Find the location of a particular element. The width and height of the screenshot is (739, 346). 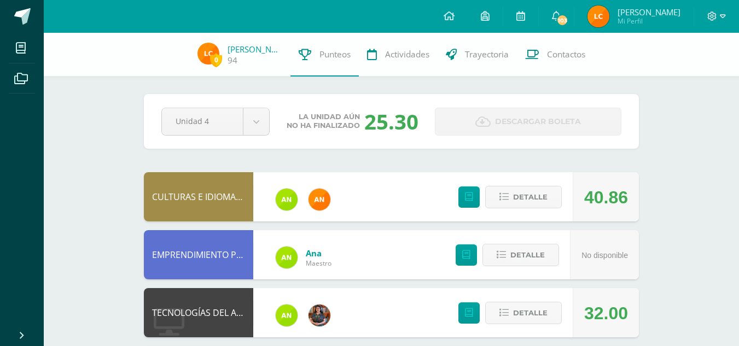

span: Unidad 4 is located at coordinates (202, 121).